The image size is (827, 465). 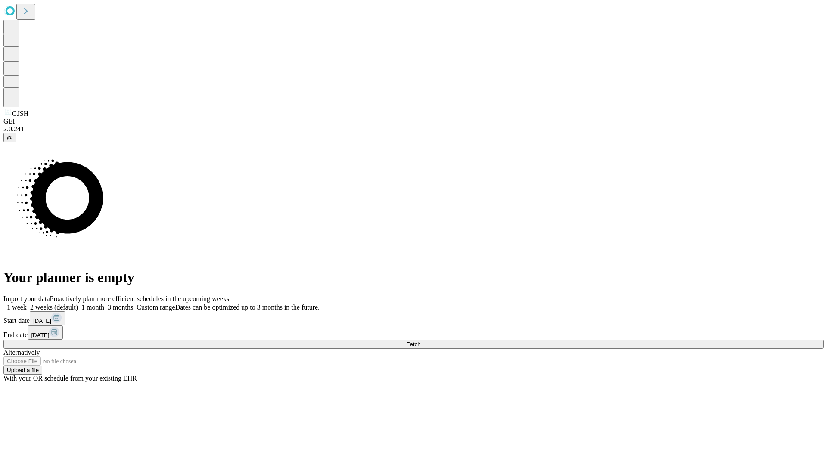 I want to click on span: 3 months, so click(x=120, y=307).